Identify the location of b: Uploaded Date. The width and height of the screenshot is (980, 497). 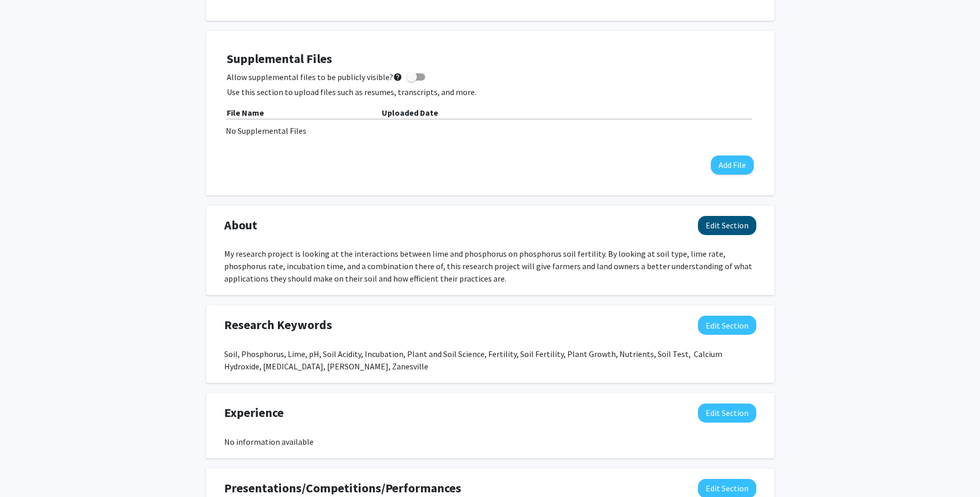
(410, 112).